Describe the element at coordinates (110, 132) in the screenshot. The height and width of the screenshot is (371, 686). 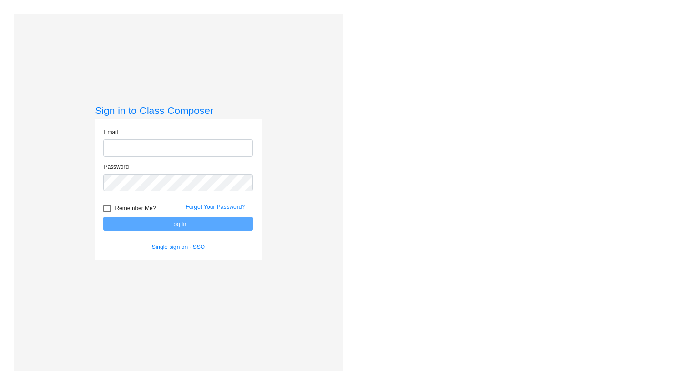
I see `label: Email` at that location.